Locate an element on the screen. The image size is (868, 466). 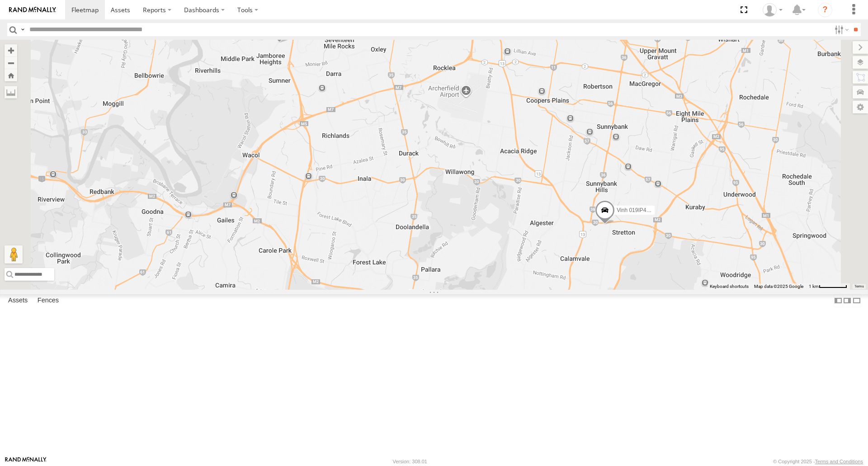
button: Zoom Home is located at coordinates (11, 75).